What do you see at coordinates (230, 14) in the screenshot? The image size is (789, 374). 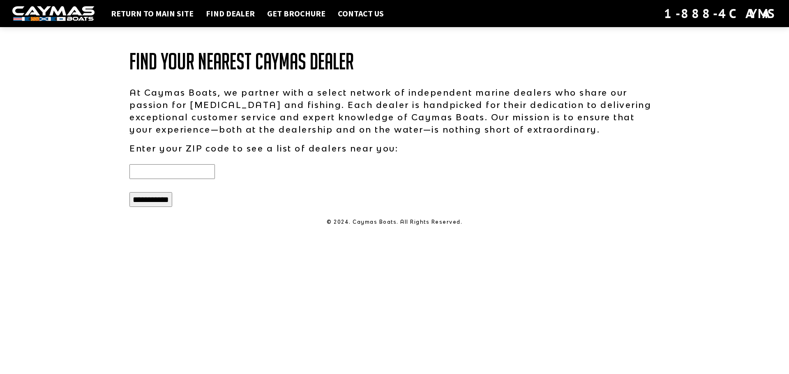 I see `a: Find Dealer` at bounding box center [230, 14].